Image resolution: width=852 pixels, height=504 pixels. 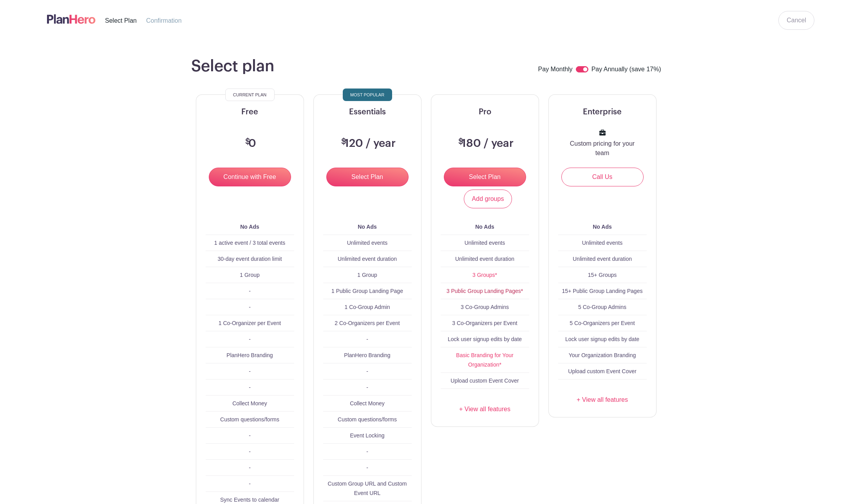 What do you see at coordinates (250, 323) in the screenshot?
I see `span: 1 Co-Organizer per Event` at bounding box center [250, 323].